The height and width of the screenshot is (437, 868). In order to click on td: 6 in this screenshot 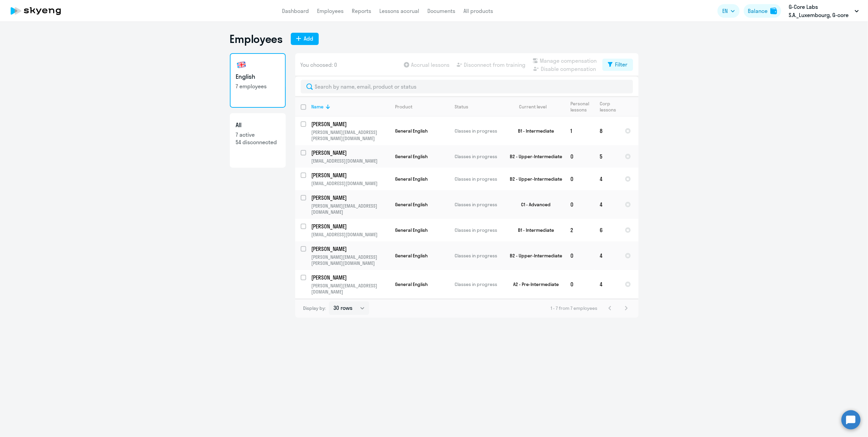, I will do `click(607, 230)`.